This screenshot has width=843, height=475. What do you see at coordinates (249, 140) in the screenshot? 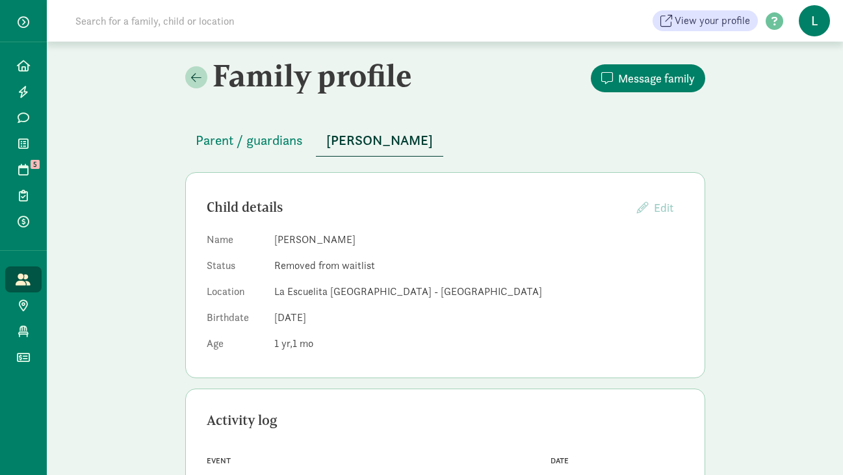
I see `a: Parent / guardians` at bounding box center [249, 140].